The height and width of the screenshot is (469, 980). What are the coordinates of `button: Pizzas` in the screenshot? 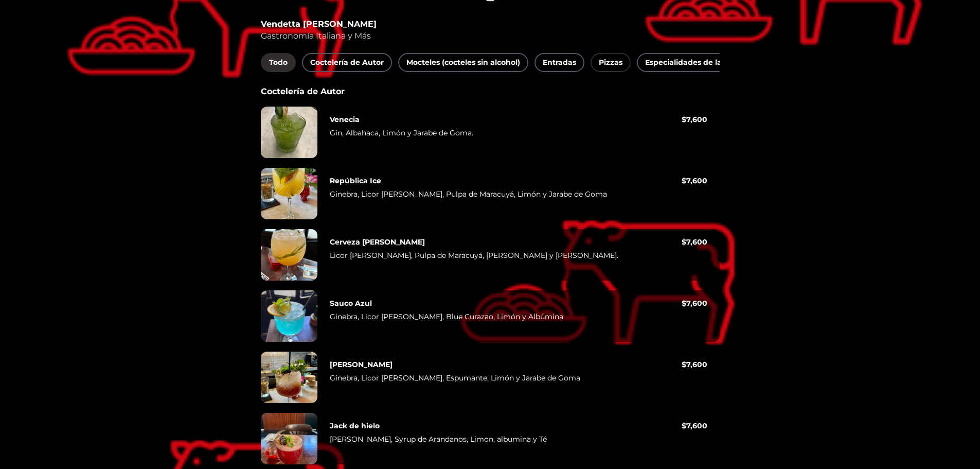 It's located at (611, 62).